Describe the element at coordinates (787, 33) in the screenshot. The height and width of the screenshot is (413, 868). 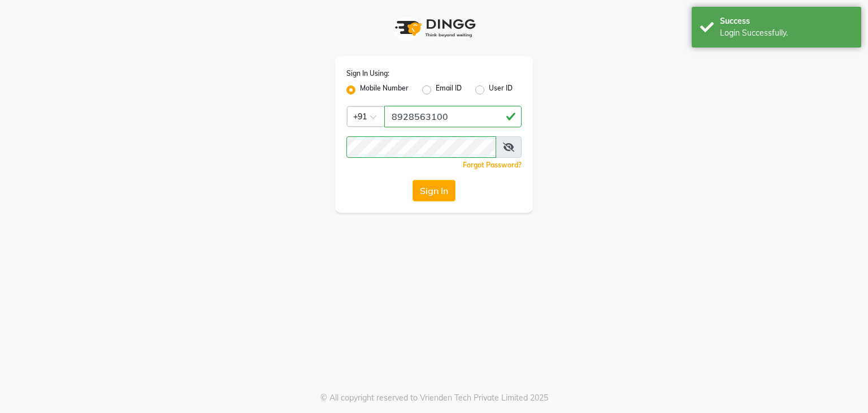
I see `div: Login Successfully.` at that location.